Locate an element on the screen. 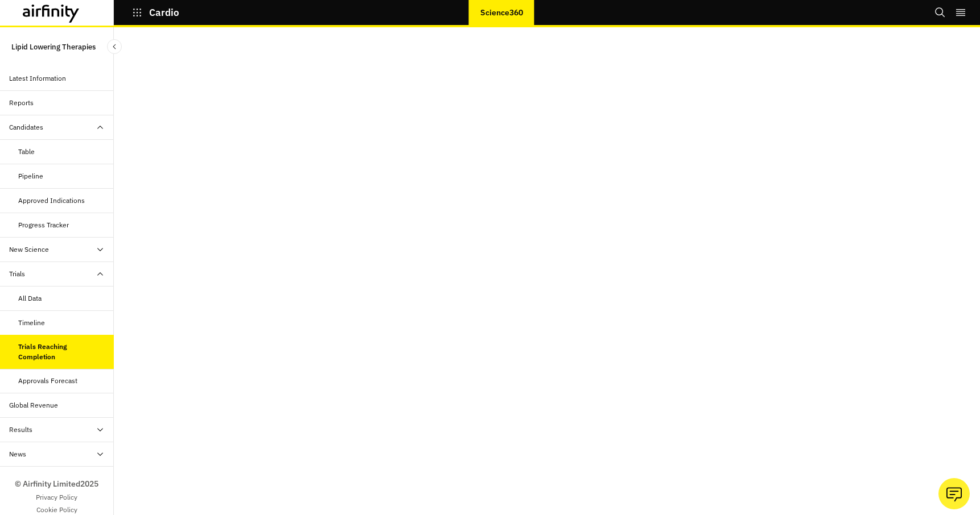  div: Reports is located at coordinates (21, 103).